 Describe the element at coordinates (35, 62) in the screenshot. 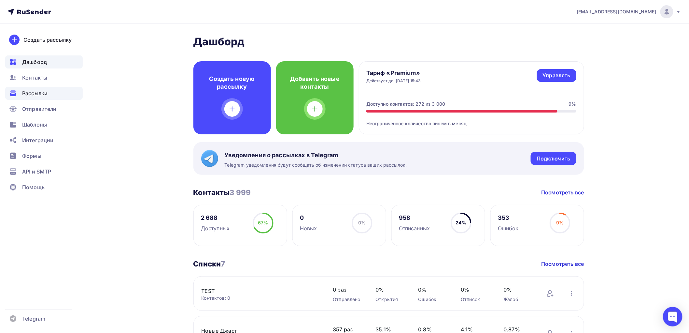

I see `span: Дашборд` at that location.